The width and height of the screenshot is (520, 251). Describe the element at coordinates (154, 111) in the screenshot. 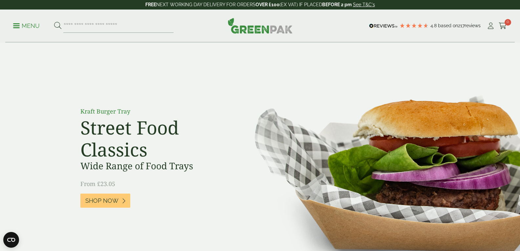

I see `p: Kraft Burger Tray` at that location.